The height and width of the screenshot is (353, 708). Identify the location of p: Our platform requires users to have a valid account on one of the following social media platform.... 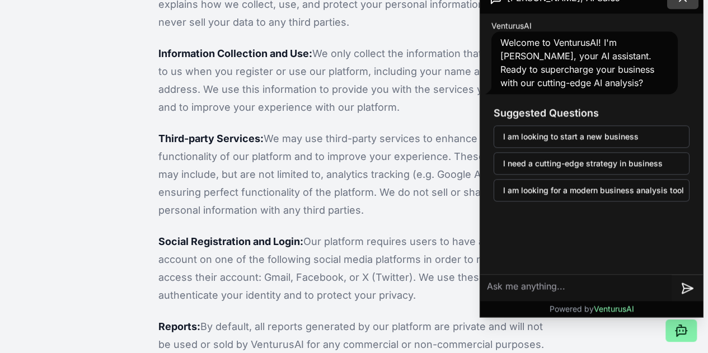
(354, 269).